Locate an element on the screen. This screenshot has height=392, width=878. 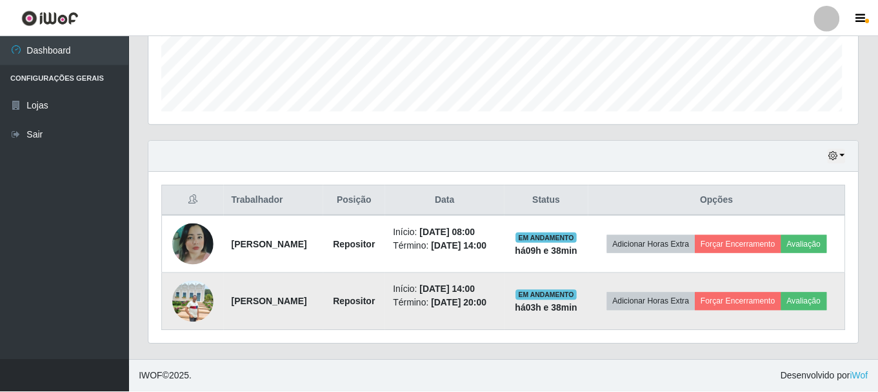
a: iWof is located at coordinates (862, 375).